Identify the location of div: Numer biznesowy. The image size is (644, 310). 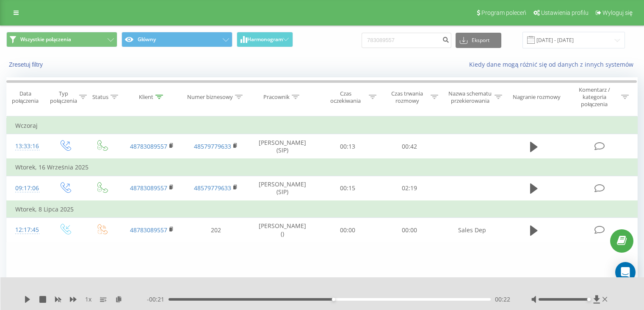
(210, 97).